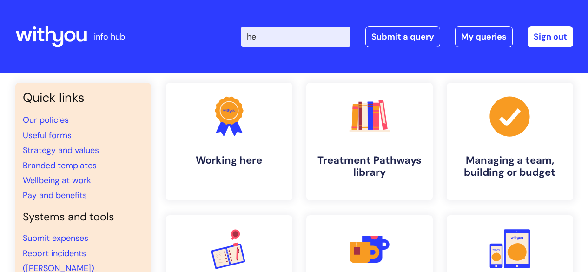 Image resolution: width=588 pixels, height=272 pixels. What do you see at coordinates (370, 167) in the screenshot?
I see `h4: Treatment Pathways library` at bounding box center [370, 167].